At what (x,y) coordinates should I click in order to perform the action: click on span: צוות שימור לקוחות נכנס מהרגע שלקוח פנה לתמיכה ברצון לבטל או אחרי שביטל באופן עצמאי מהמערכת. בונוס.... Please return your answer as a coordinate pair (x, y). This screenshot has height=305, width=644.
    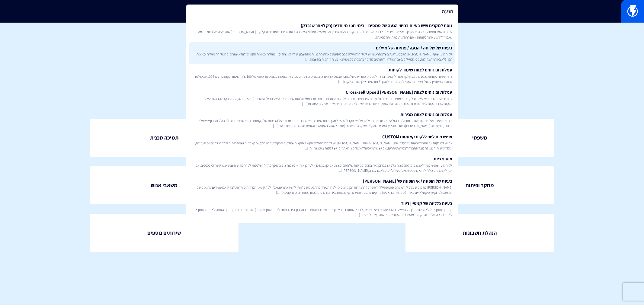
    Looking at the image, I should click on (322, 79).